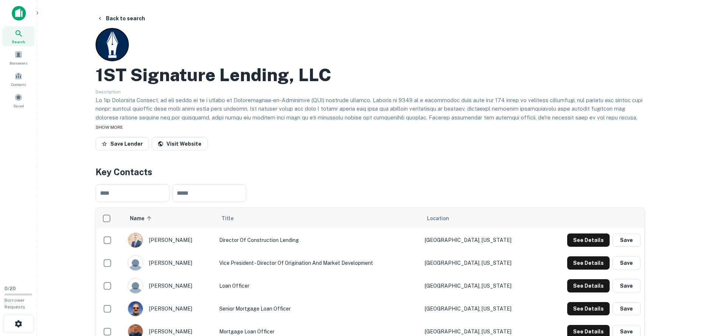 This screenshot has width=703, height=336. What do you see at coordinates (370, 126) in the screenshot?
I see `p: Lo 1ip Dolorsita Consect, ad eli seddo ei te i utlabo et Doloremagnaa-en-Adminimve (QUI) nostrude...` at bounding box center [370, 126].